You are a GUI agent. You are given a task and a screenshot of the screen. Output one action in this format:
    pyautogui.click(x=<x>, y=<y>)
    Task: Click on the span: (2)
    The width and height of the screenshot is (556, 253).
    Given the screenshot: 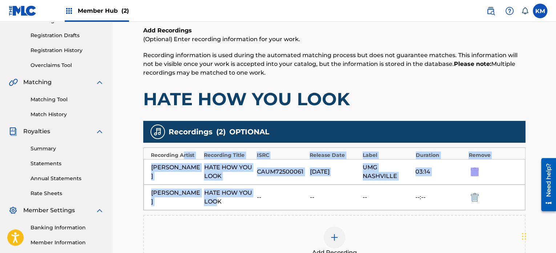 What is the action you would take?
    pyautogui.click(x=125, y=11)
    